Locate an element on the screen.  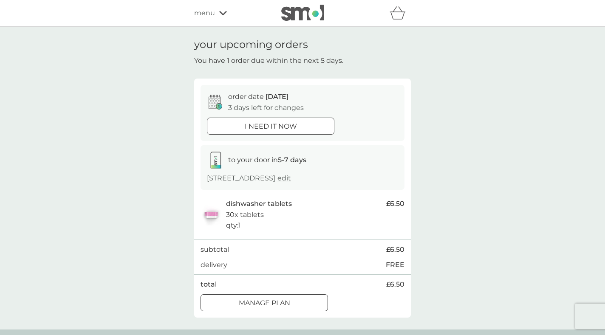
button: i need it now is located at coordinates (271, 126).